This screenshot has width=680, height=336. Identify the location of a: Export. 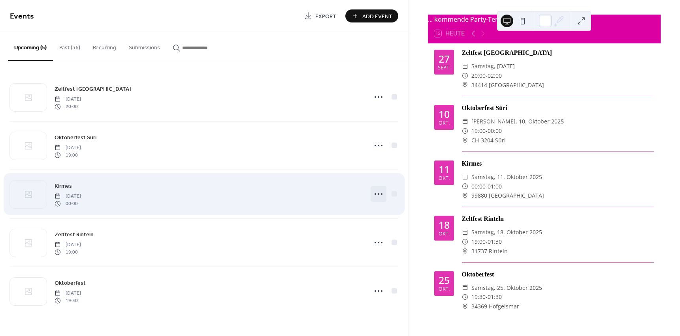
(320, 16).